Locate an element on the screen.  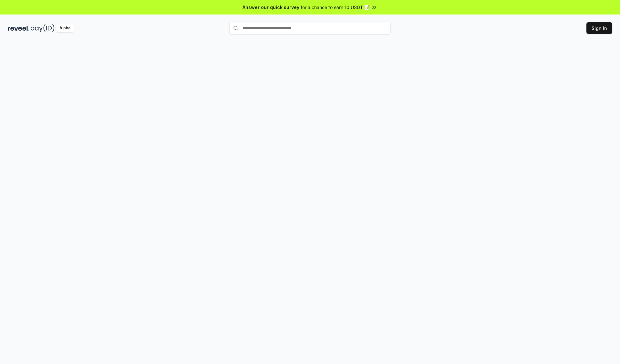
img: reveel_dark is located at coordinates (18, 28).